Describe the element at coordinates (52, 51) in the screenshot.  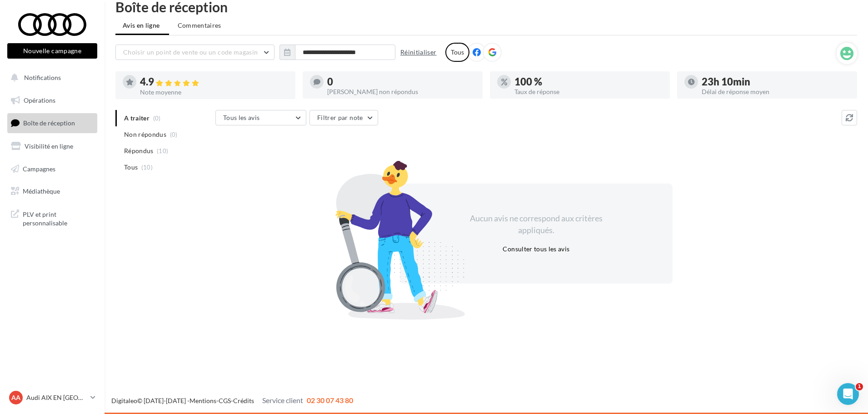
I see `button: Nouvelle campagne` at that location.